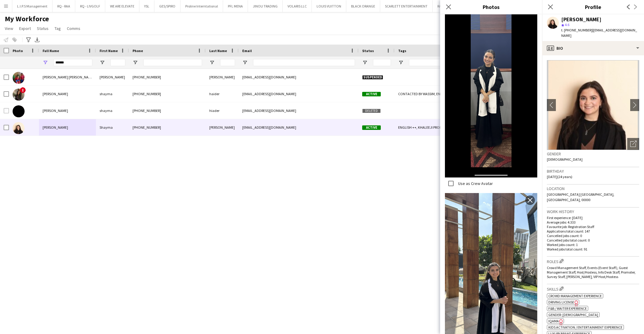 This screenshot has width=644, height=334. What do you see at coordinates (122, 6) in the screenshot?
I see `button: WE ARE ELEVATE` at bounding box center [122, 6].